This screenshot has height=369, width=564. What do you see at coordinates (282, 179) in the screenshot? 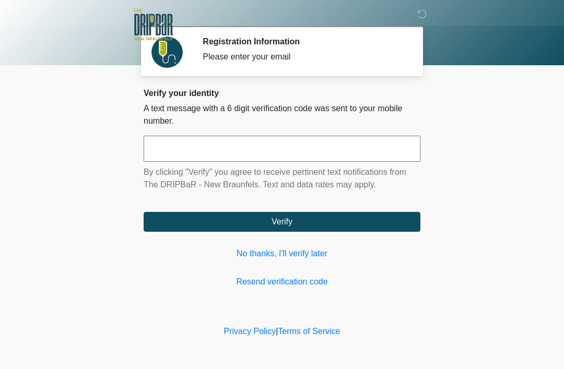
I see `p: By clicking "Verify" you agree to receive pertinent text notifications from The DRIPBaR - New Bra...` at bounding box center [282, 179].